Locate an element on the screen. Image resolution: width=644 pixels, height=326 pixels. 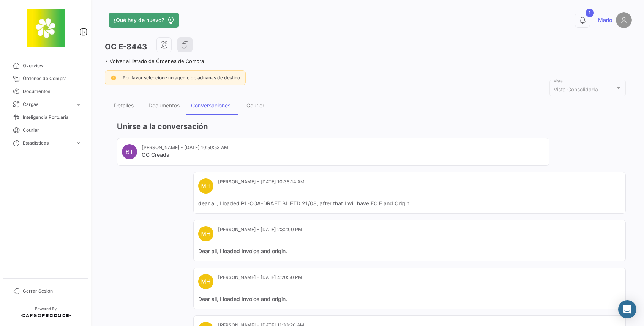
mat-card-title: OC Creada is located at coordinates (185, 155).